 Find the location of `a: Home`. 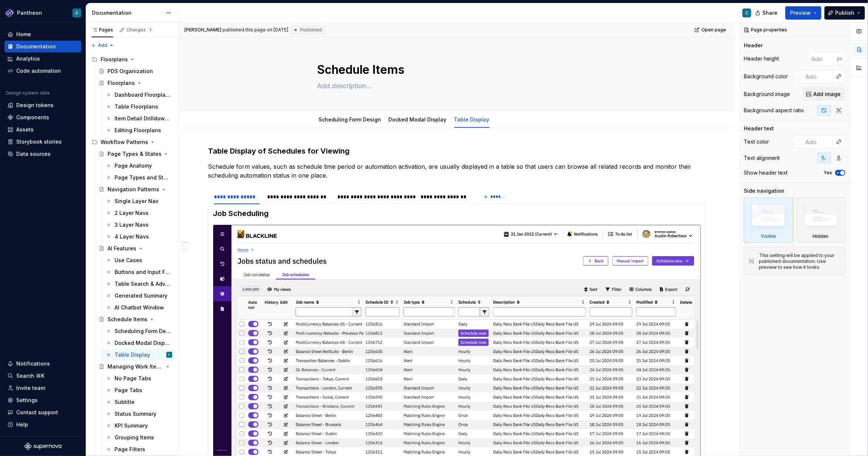

a: Home is located at coordinates (43, 34).